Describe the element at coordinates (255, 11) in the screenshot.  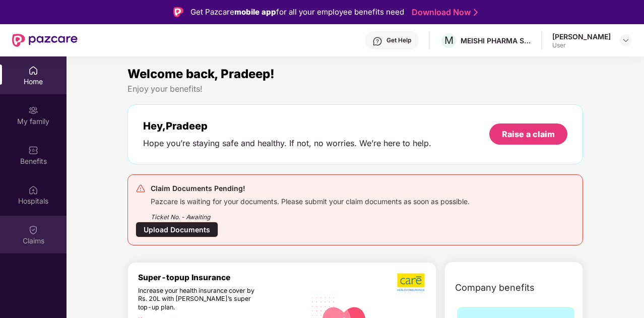
I see `strong: mobile app` at that location.